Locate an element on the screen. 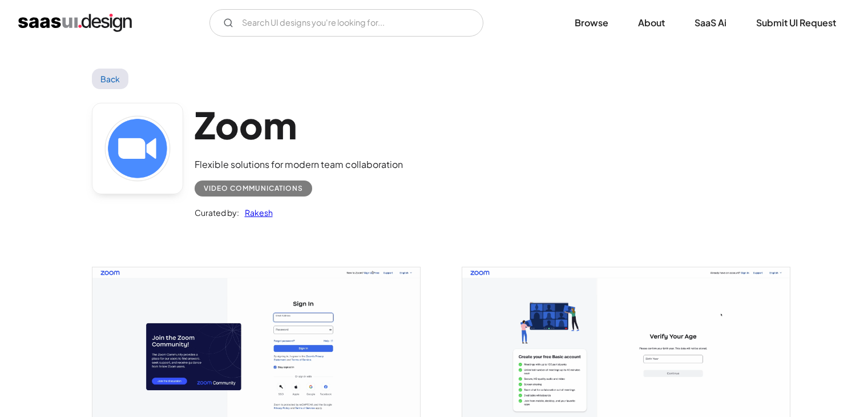 The height and width of the screenshot is (417, 868). div: Flexible solutions for modern team collaboration is located at coordinates (298, 164).